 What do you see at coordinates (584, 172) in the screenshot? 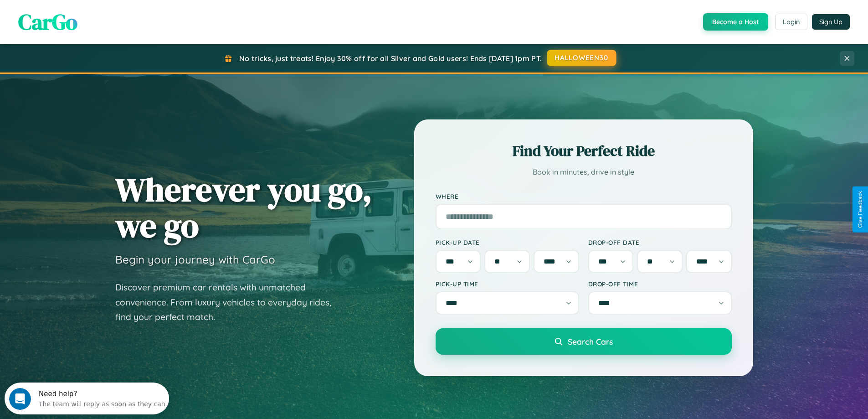
I see `p: Book in minutes, drive in style` at bounding box center [584, 172].